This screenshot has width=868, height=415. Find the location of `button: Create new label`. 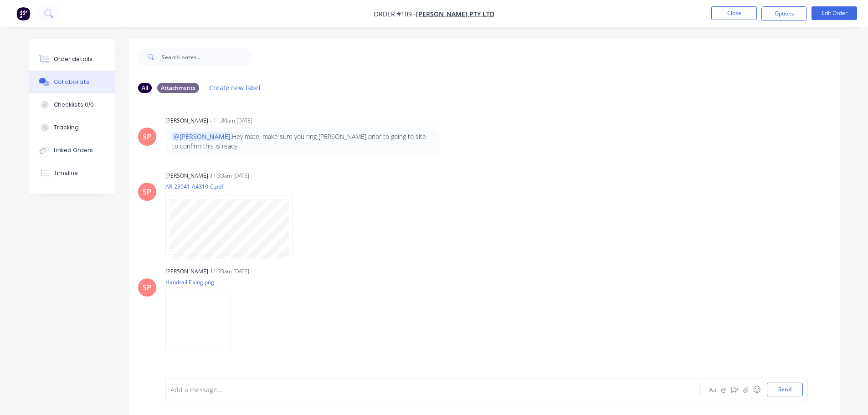

button: Create new label is located at coordinates (235, 87).